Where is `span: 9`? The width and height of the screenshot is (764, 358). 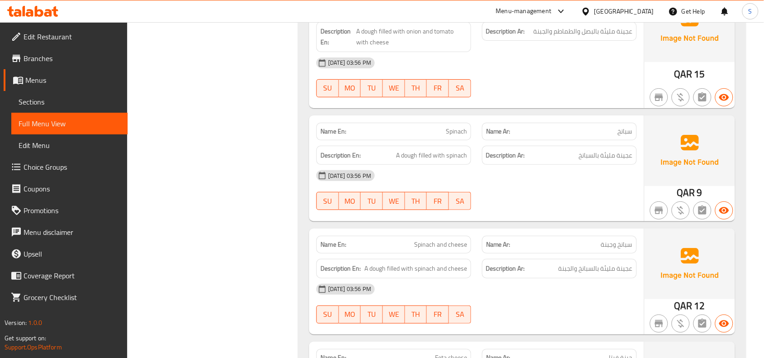
span: 9 is located at coordinates (700, 192).